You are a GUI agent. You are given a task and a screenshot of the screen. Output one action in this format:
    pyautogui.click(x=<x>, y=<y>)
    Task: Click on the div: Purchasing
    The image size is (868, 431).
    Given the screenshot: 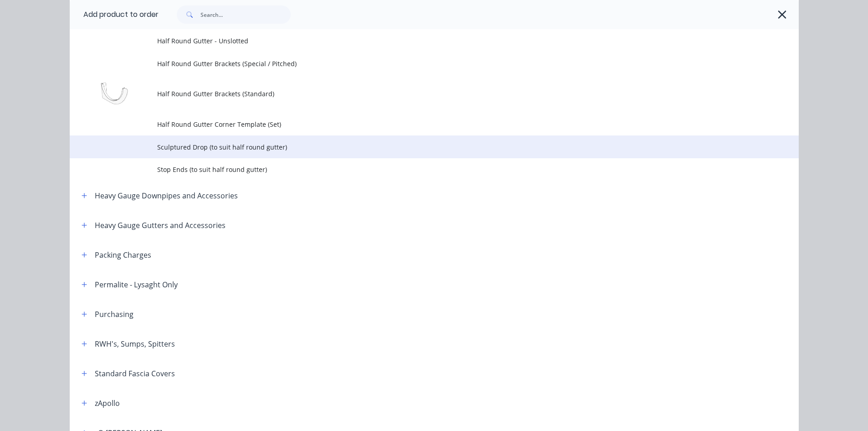 What is the action you would take?
    pyautogui.click(x=114, y=314)
    